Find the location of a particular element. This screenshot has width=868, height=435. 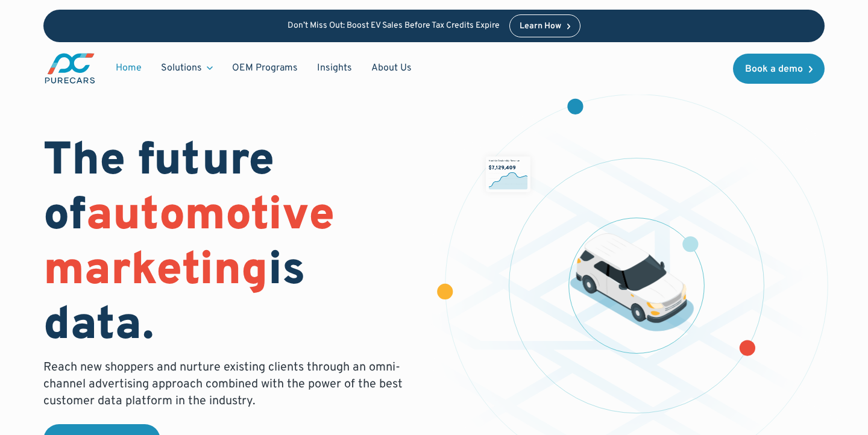

p: Reach new shoppers and nurture existing clients through an omni-channel advertising approach comb... is located at coordinates (227, 384).